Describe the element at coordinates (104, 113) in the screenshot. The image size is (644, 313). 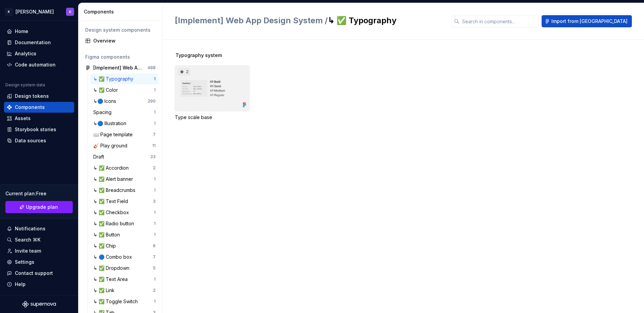
I see `div: Spacing` at that location.